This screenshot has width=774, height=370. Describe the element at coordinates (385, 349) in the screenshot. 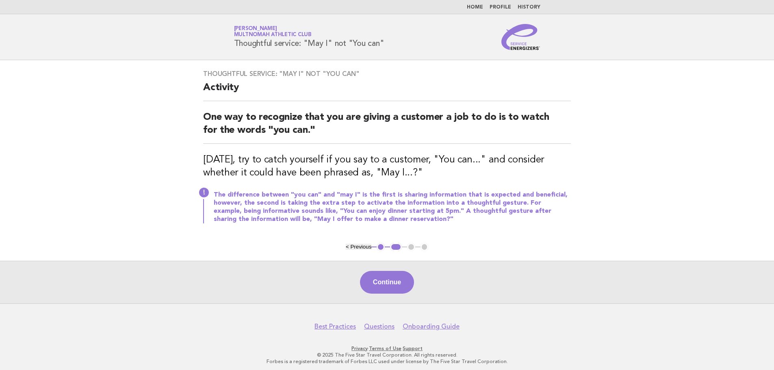

I see `a: Terms of Use` at that location.